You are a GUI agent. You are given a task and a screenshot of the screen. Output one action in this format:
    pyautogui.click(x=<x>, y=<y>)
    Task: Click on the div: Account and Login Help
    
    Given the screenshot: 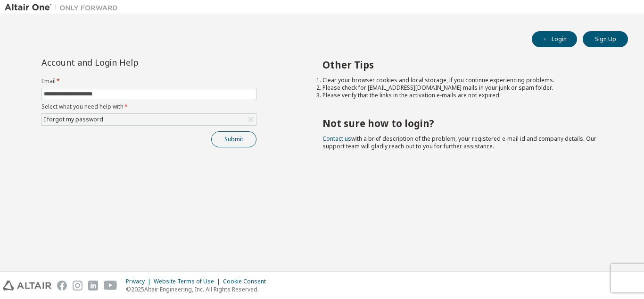 What is the action you would take?
    pyautogui.click(x=127, y=62)
    